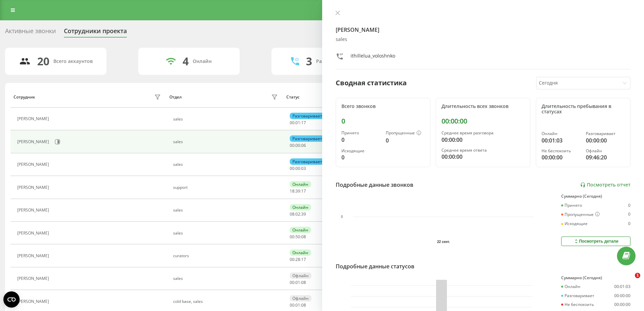 This screenshot has width=644, height=311. Describe the element at coordinates (226, 255) in the screenshot. I see `div: curators` at that location.